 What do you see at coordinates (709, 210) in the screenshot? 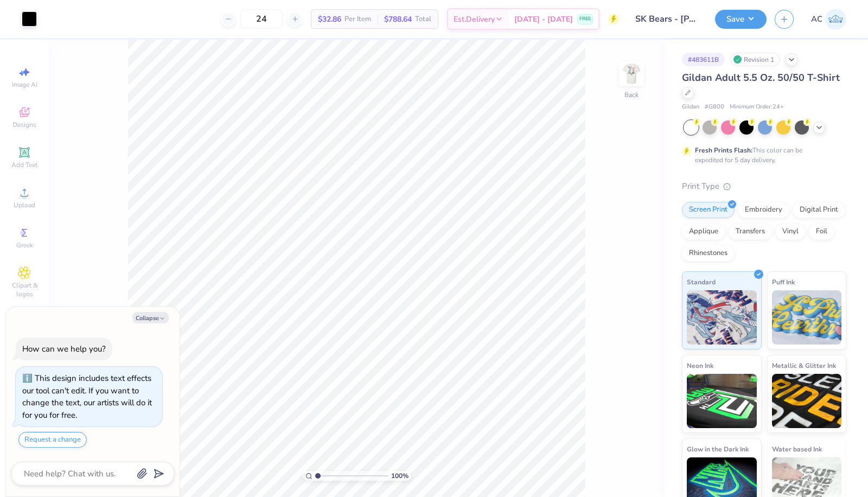
I see `div: Screen Print` at bounding box center [709, 210].